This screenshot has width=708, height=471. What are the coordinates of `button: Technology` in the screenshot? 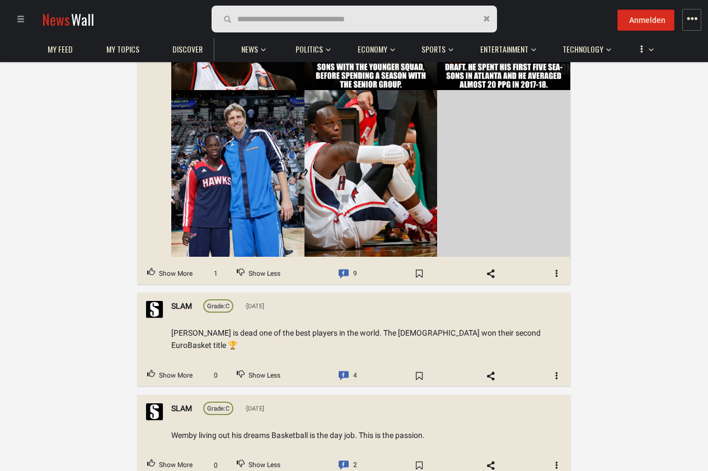 It's located at (584, 47).